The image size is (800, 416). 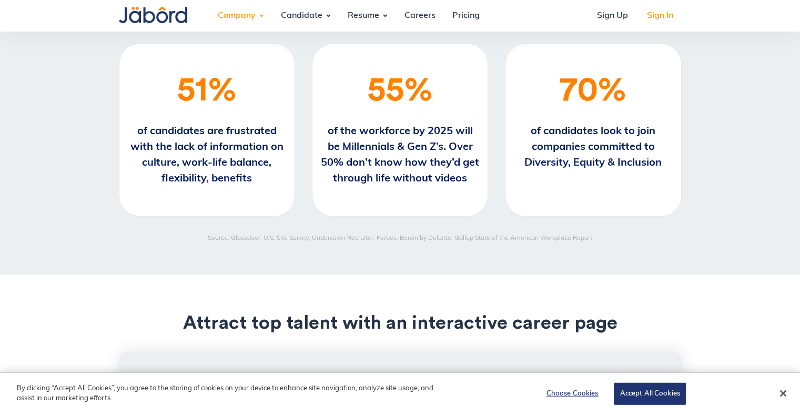 What do you see at coordinates (783, 393) in the screenshot?
I see `button: Close` at bounding box center [783, 393].